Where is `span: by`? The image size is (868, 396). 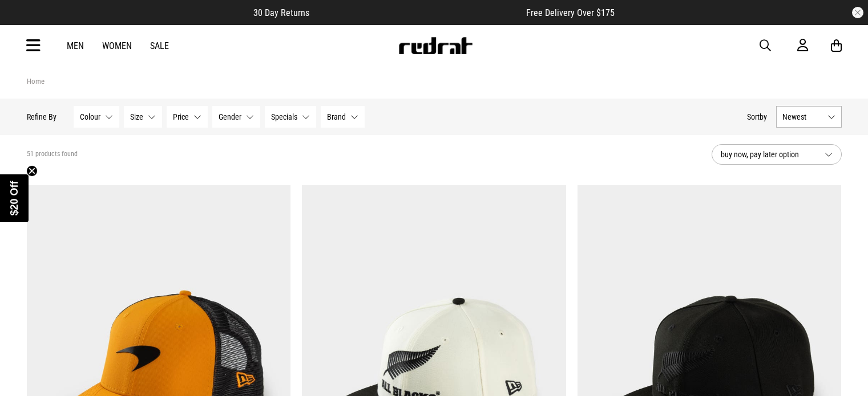
span: by is located at coordinates (763, 117).